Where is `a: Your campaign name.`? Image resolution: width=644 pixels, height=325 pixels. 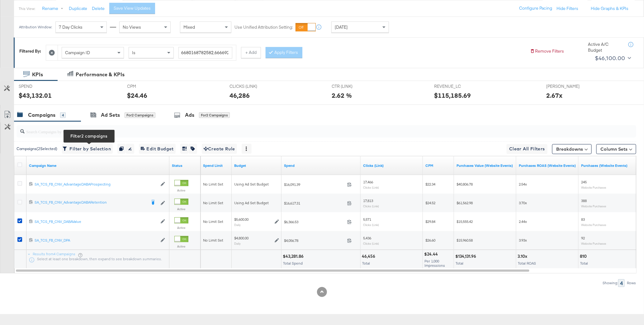 a: Your campaign name. is located at coordinates (98, 166).